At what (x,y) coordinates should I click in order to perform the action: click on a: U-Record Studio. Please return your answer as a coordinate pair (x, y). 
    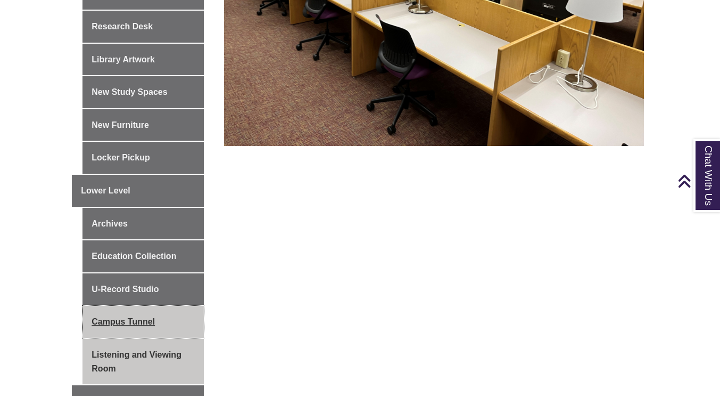
    Looking at the image, I should click on (143, 289).